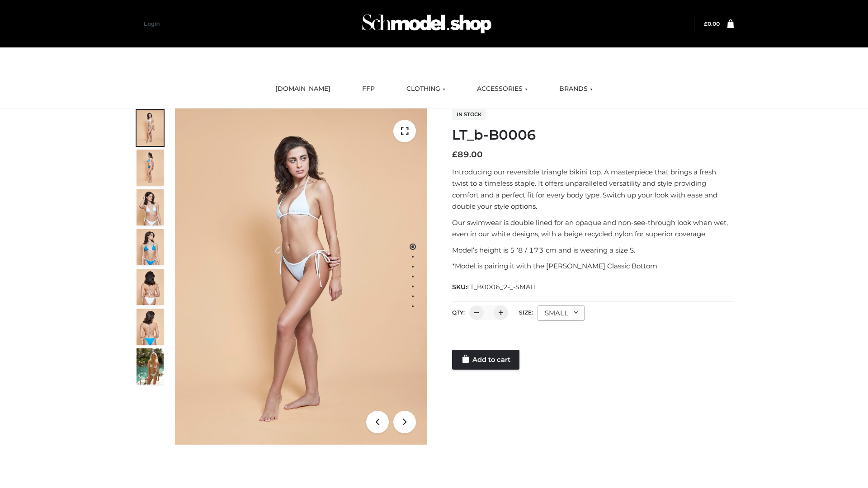 This screenshot has height=488, width=868. Describe the element at coordinates (593, 189) in the screenshot. I see `p: Introducing our reversible triangle bikini top. A masterpiece that brings a fresh twist to a time...` at that location.